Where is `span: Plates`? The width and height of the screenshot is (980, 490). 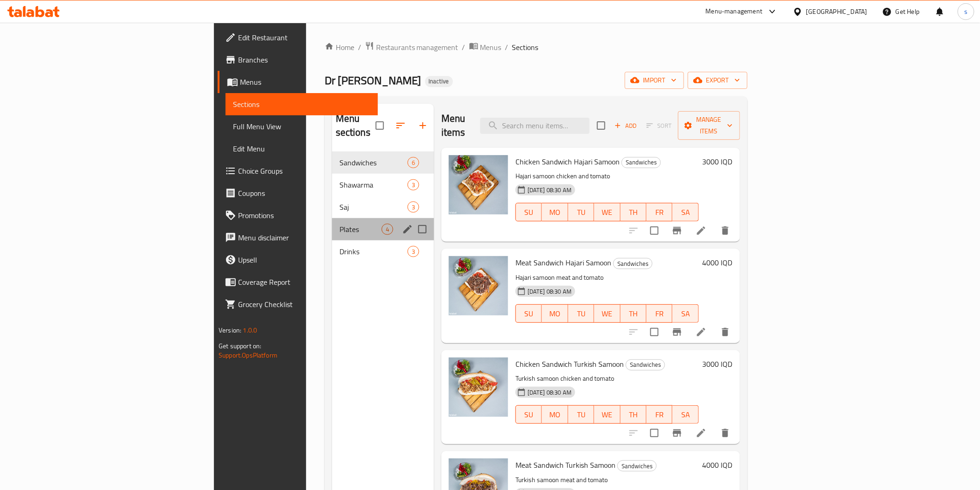
span: Plates is located at coordinates (360, 229).